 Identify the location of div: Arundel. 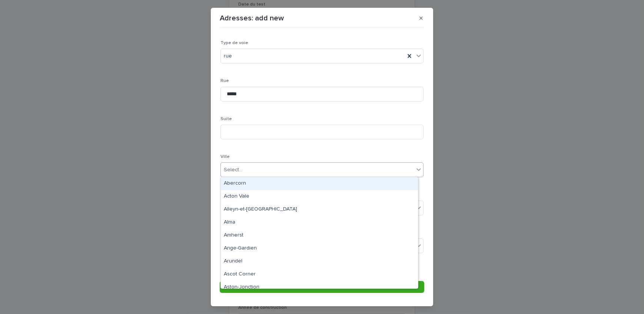
(320, 261).